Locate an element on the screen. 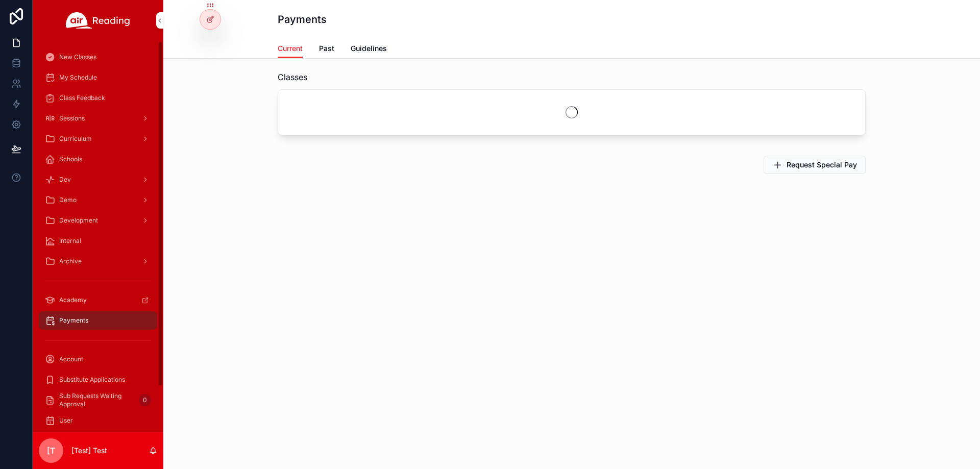  a: Archive is located at coordinates (98, 261).